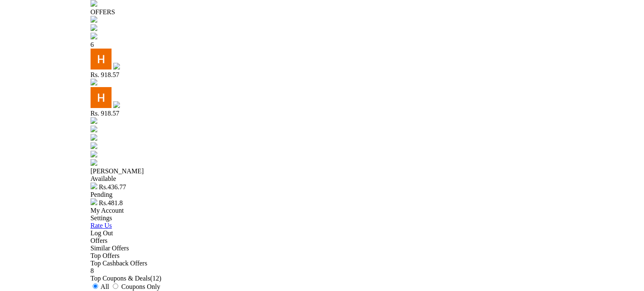  What do you see at coordinates (101, 225) in the screenshot?
I see `a: Rate Us` at bounding box center [101, 225].